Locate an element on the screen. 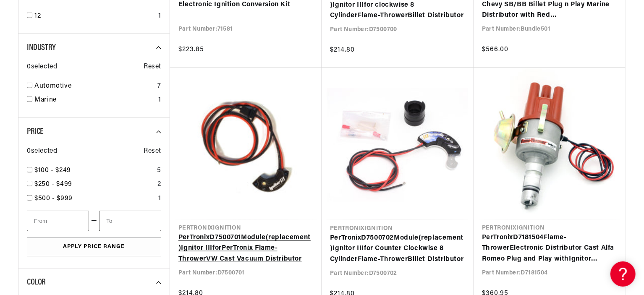 The image size is (644, 295). input: To is located at coordinates (130, 221).